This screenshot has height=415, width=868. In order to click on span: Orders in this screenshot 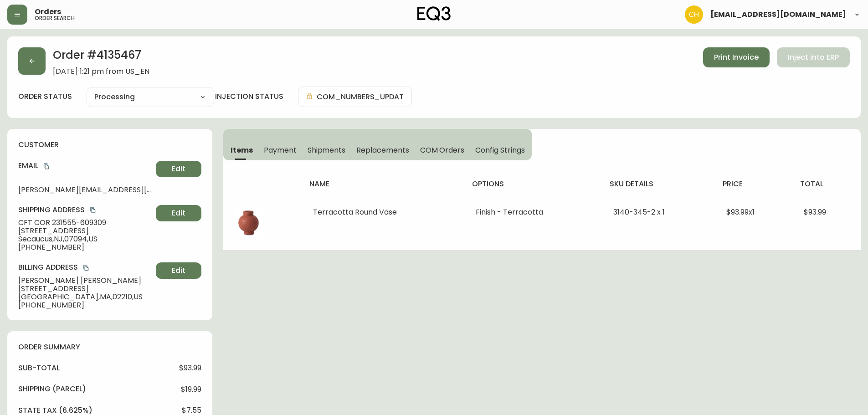, I will do `click(48, 12)`.